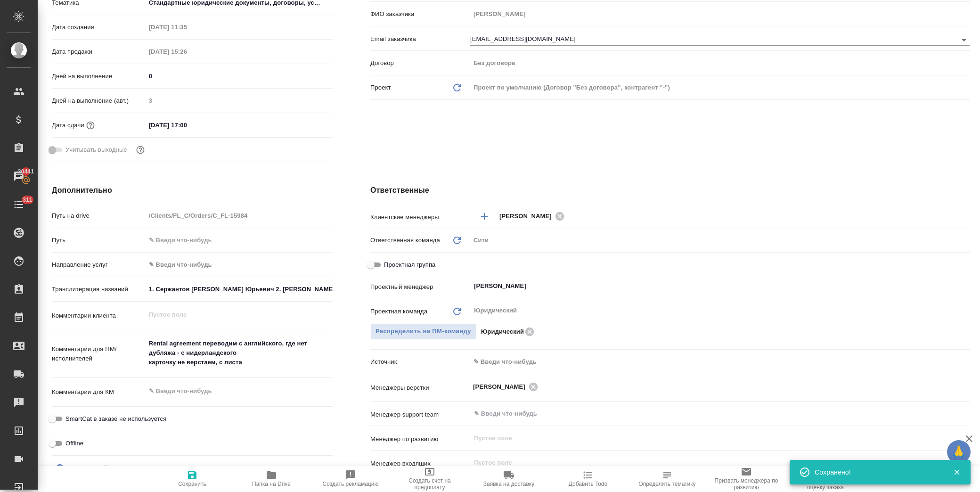 The height and width of the screenshot is (492, 980). What do you see at coordinates (98, 101) in the screenshot?
I see `p: Дней на выполнение (авт.)` at bounding box center [98, 101].